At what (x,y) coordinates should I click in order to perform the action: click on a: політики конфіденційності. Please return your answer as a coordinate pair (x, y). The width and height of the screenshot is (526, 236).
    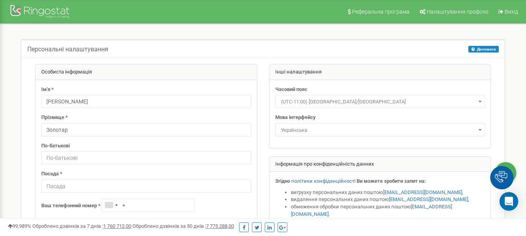
    Looking at the image, I should click on (323, 181).